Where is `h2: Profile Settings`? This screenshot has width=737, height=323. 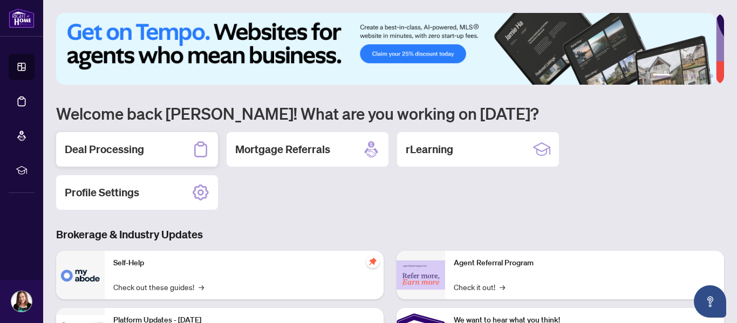 h2: Profile Settings is located at coordinates (102, 193).